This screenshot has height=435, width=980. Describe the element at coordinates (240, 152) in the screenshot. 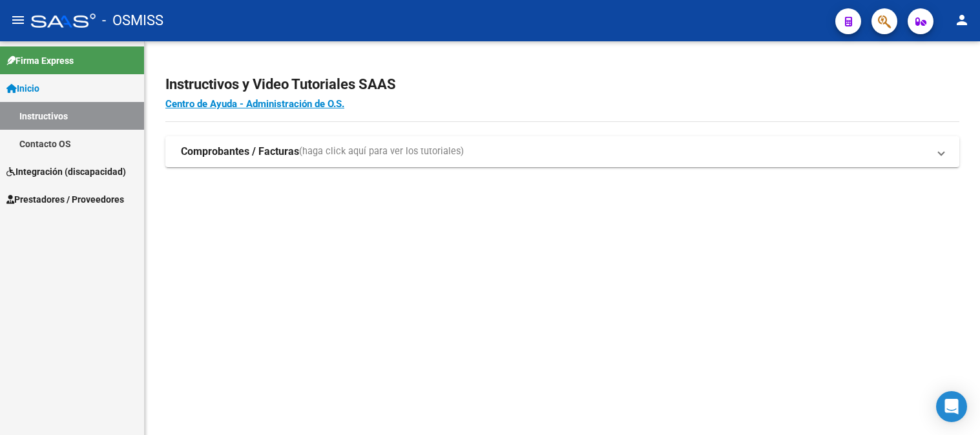

I see `strong: Comprobantes / Facturas` at that location.